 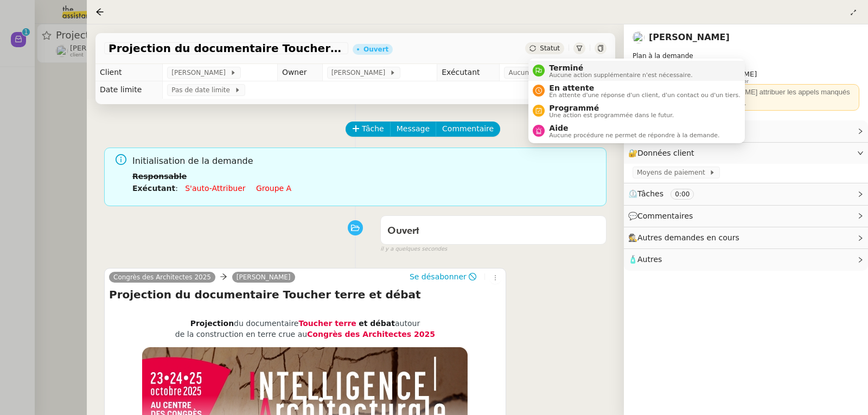 What do you see at coordinates (438, 276) in the screenshot?
I see `span: Se désabonner` at bounding box center [438, 276].